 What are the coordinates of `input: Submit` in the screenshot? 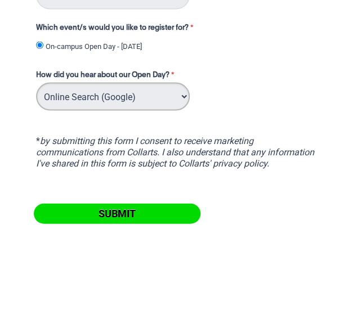 It's located at (117, 213).